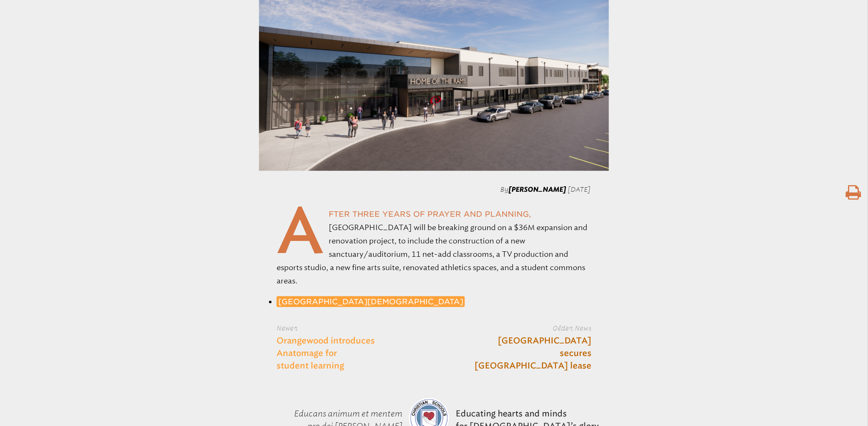 The height and width of the screenshot is (426, 868). I want to click on label: Older News, so click(531, 328).